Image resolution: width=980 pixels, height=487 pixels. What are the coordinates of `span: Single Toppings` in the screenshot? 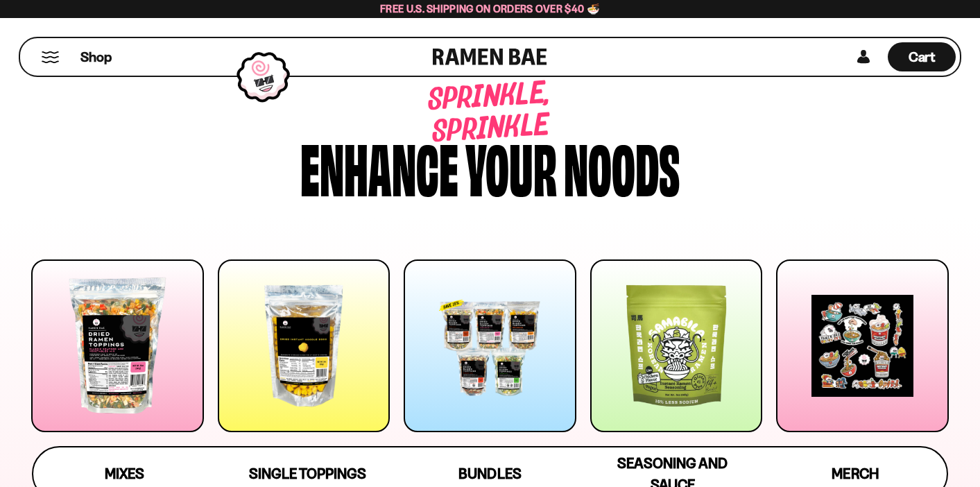 It's located at (307, 473).